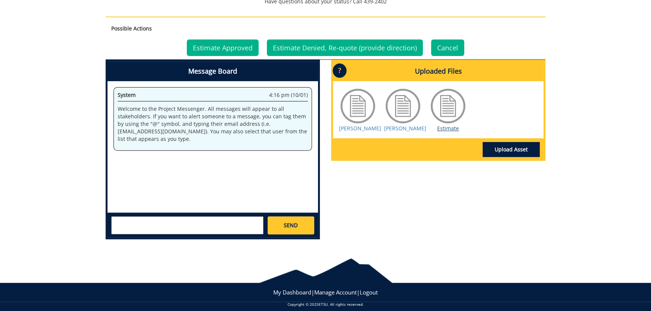 The height and width of the screenshot is (311, 651). Describe the element at coordinates (512, 150) in the screenshot. I see `a: Upload Asset` at that location.